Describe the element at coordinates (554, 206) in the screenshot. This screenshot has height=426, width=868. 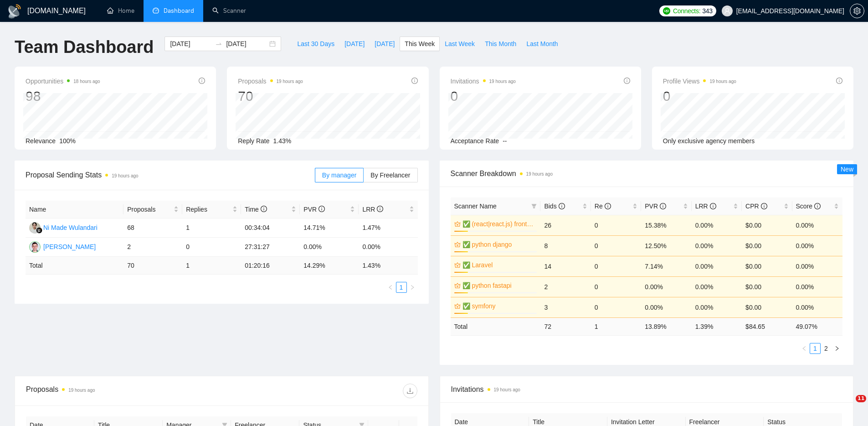
I see `span: Bids` at that location.